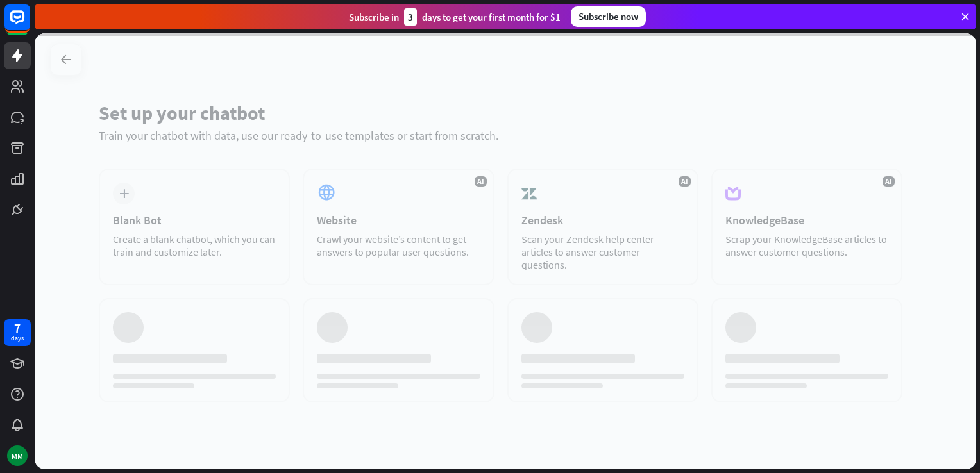  I want to click on div: Subscribe in days to get your first month for $1, so click(455, 17).